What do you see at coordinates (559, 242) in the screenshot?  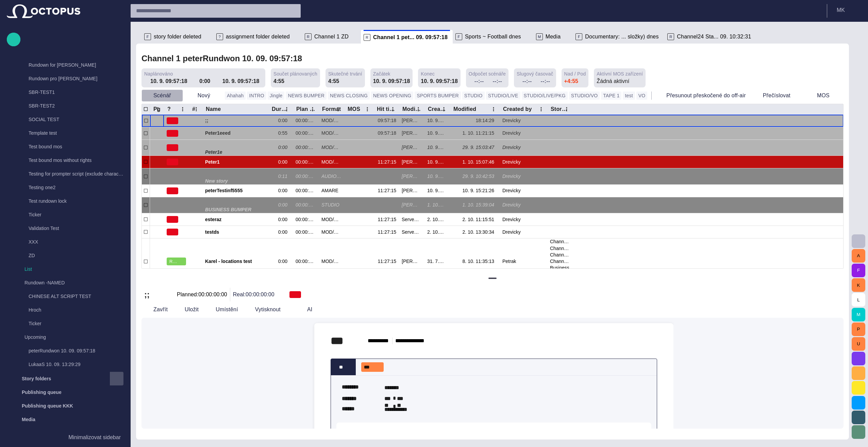 I see `div: Channel 1 2013` at bounding box center [559, 242].